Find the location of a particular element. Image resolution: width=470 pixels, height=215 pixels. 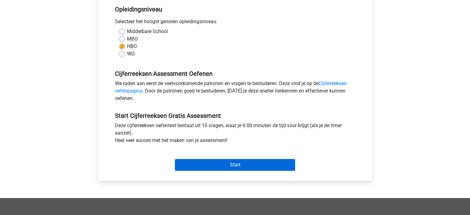

h5: Opleidingsniveau is located at coordinates (235, 9).